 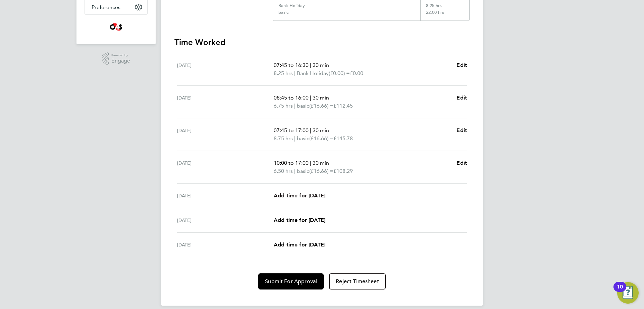 What do you see at coordinates (291, 281) in the screenshot?
I see `button: Submit For Approval` at bounding box center [291, 281].